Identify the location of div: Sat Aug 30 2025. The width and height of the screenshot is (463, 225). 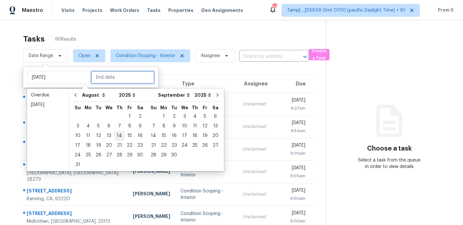
(140, 155).